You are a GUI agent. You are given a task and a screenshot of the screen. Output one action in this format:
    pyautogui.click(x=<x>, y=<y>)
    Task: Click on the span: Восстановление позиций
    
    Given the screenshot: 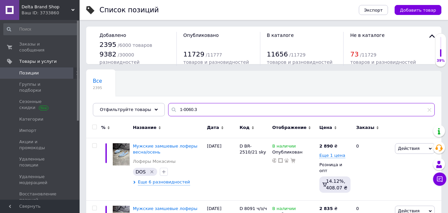 What is the action you would take?
    pyautogui.click(x=40, y=197)
    